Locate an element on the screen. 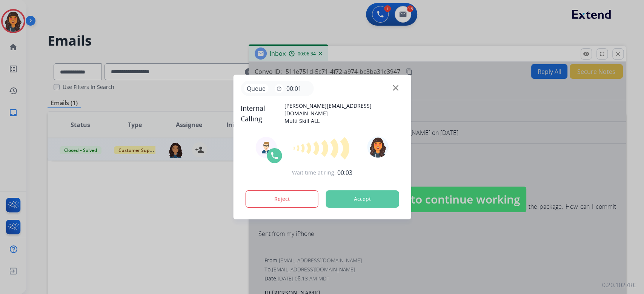  img: agent-avatar is located at coordinates (266, 148).